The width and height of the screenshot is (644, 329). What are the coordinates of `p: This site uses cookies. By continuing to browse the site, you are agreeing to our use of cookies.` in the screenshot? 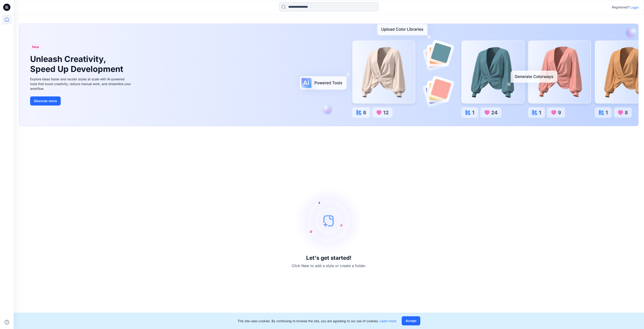 It's located at (317, 321).